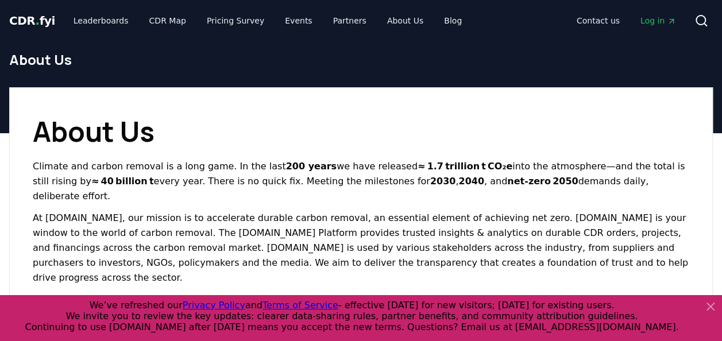  Describe the element at coordinates (350, 21) in the screenshot. I see `a: Partners` at that location.